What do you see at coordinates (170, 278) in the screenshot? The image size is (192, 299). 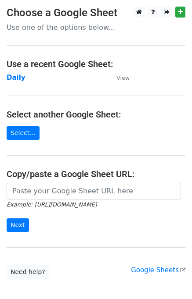 I see `div: Chat Widget` at bounding box center [170, 278].